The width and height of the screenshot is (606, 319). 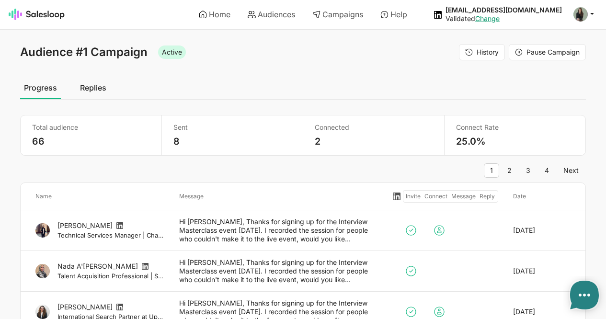 What do you see at coordinates (487, 196) in the screenshot?
I see `div: Reply` at bounding box center [487, 196].